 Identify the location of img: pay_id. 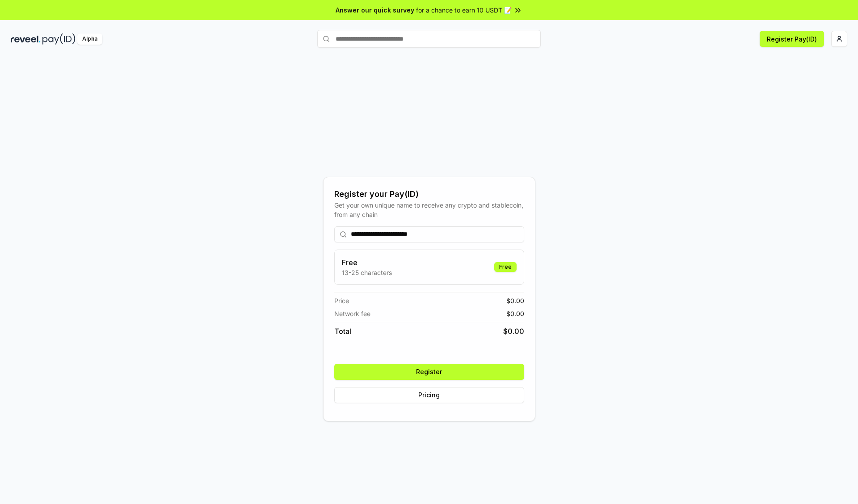
(59, 39).